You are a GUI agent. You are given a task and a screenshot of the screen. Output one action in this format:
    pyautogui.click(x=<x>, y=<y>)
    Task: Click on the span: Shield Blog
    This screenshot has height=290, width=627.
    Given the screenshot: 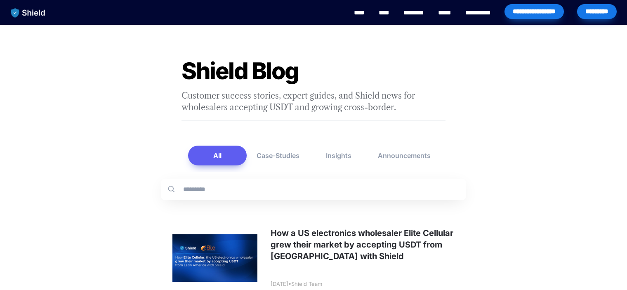 What is the action you would take?
    pyautogui.click(x=240, y=71)
    